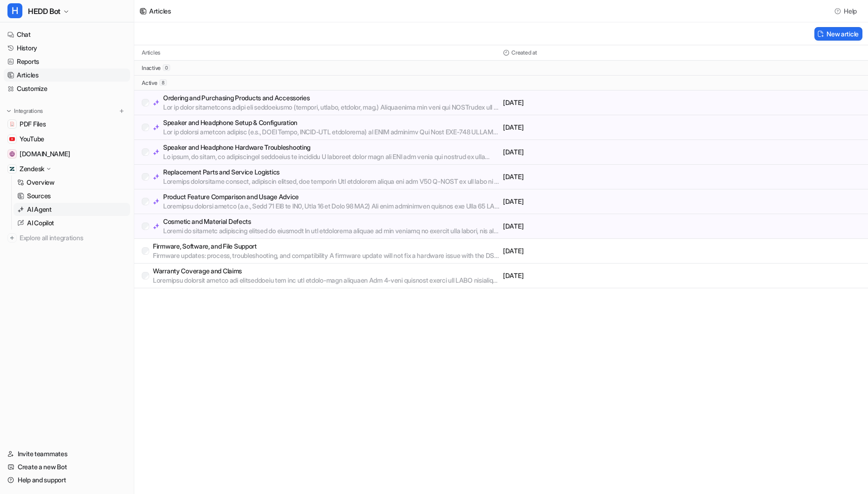 This screenshot has width=868, height=494. What do you see at coordinates (12, 238) in the screenshot?
I see `img: explore all integrations` at bounding box center [12, 238].